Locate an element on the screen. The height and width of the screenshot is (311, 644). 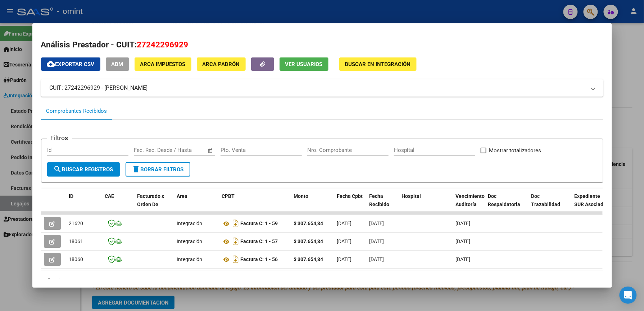
strong: Factura C: 1 - 56 is located at coordinates (259, 260).